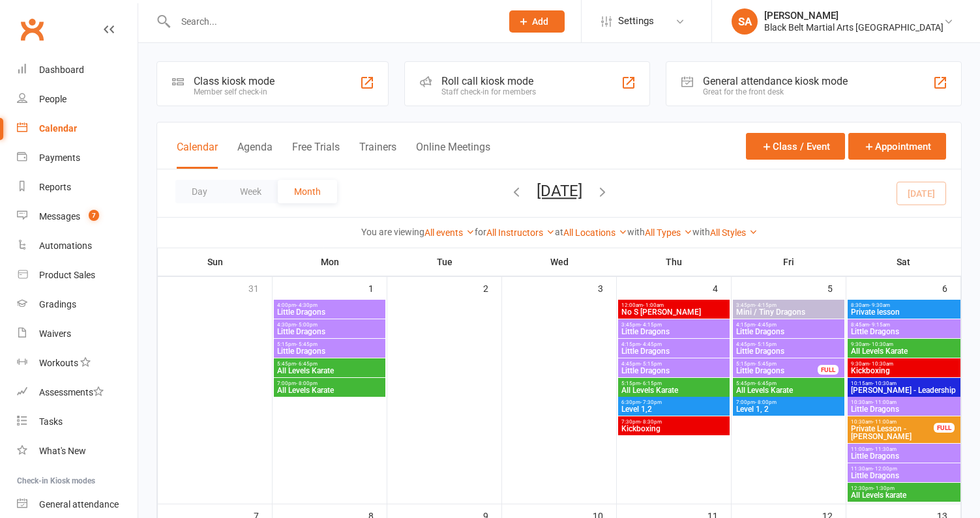 The height and width of the screenshot is (518, 980). I want to click on a: Waivers, so click(77, 334).